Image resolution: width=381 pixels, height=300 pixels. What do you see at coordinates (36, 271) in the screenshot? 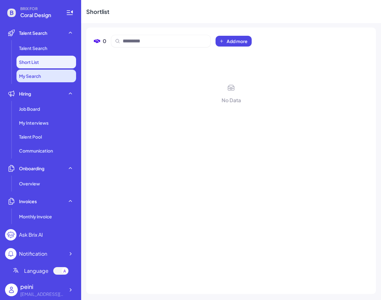
I see `span: Language` at bounding box center [36, 271].